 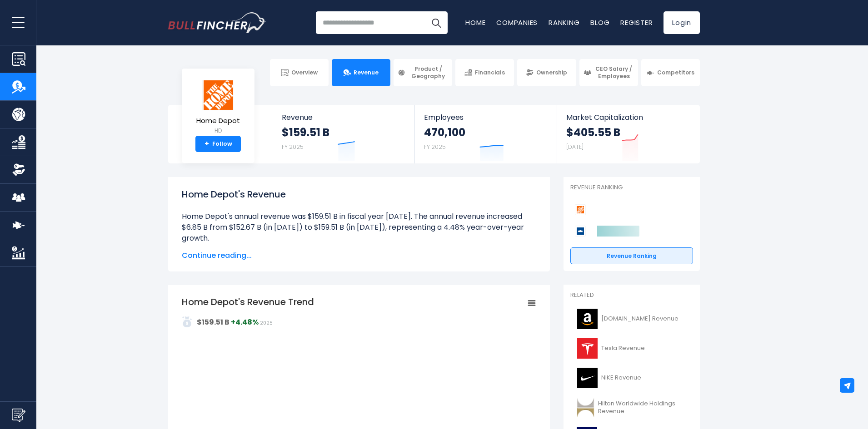 What do you see at coordinates (247, 302) in the screenshot?
I see `tspan: Home Depot's Revenue Trend` at bounding box center [247, 302].